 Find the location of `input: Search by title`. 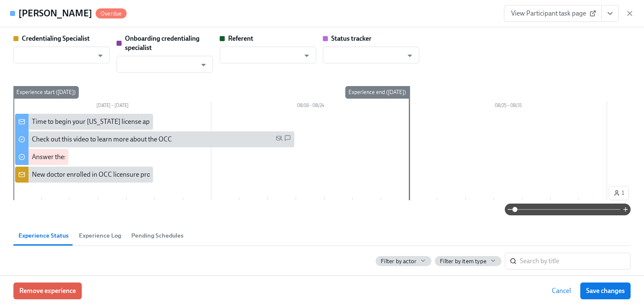

input: Search by title is located at coordinates (575, 261).